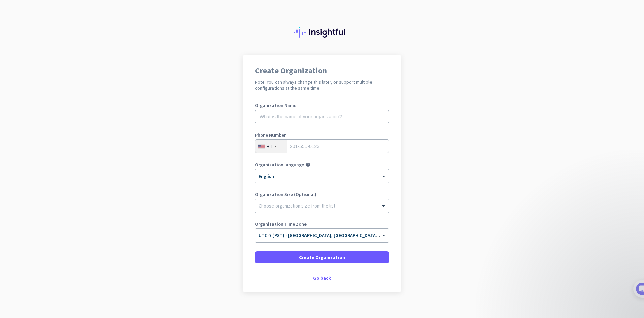 The height and width of the screenshot is (318, 644). I want to click on h1: Create Organization, so click(322, 71).